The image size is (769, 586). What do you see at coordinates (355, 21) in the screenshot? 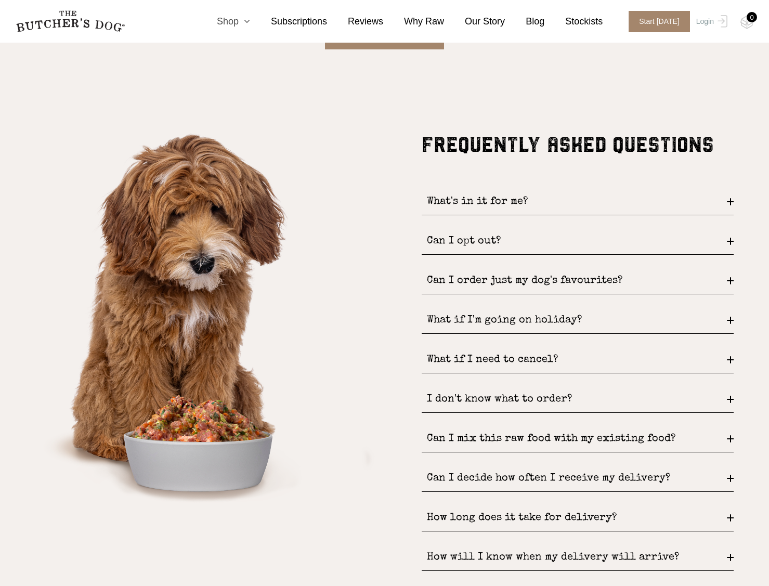
I see `a: Reviews` at bounding box center [355, 21].